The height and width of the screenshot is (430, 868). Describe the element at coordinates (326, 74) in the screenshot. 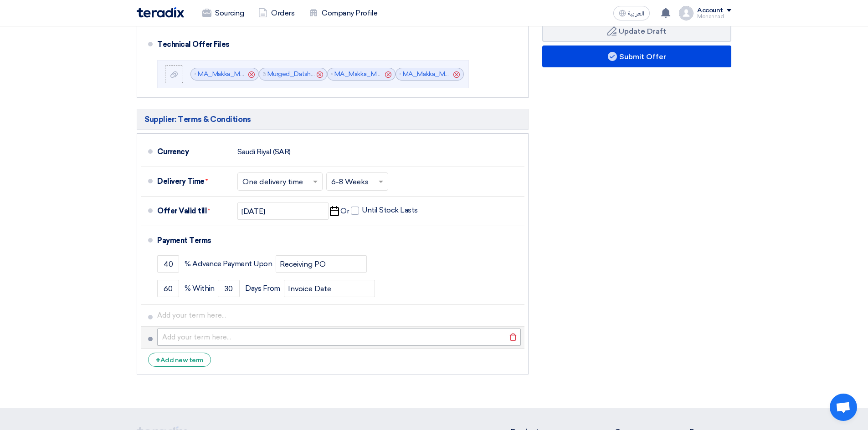

I see `a: Murged_Datsheets_1755551733624.pdf` at that location.